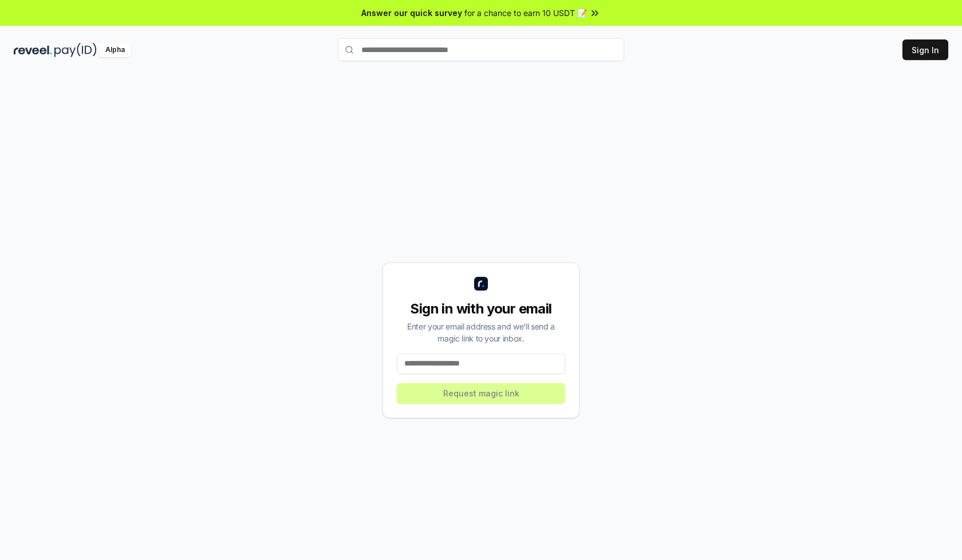 This screenshot has width=962, height=560. Describe the element at coordinates (481, 283) in the screenshot. I see `img: logo_small` at that location.